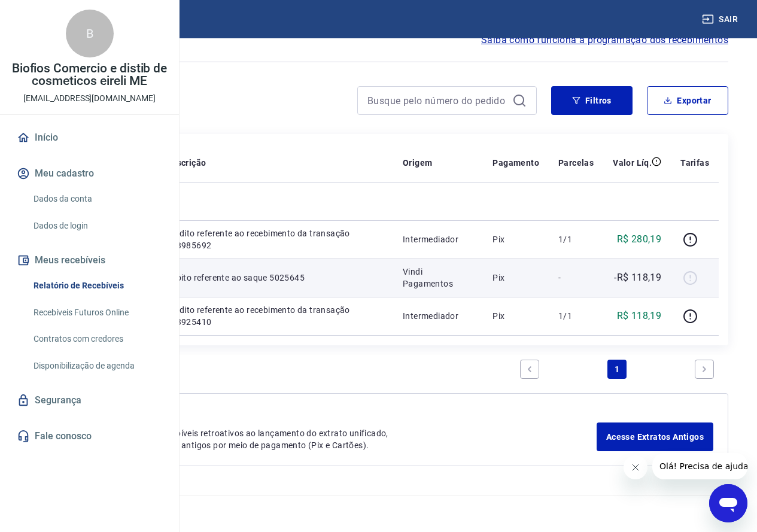 This screenshot has width=757, height=532. What do you see at coordinates (96, 199) in the screenshot?
I see `a: Dados da conta` at bounding box center [96, 199].